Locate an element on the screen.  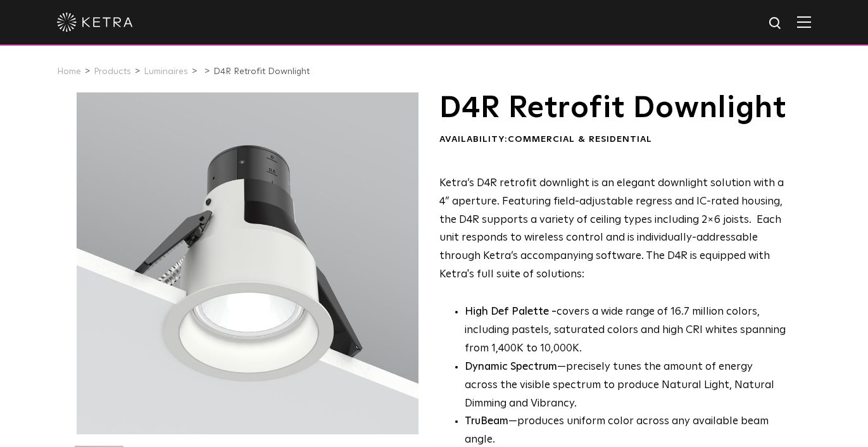
strong: Dynamic Spectrum is located at coordinates (511, 366).